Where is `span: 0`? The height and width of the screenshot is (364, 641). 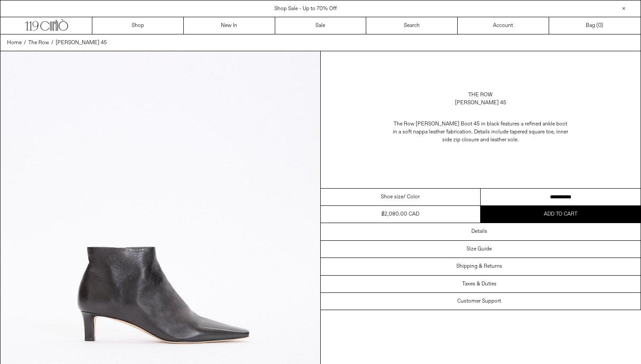 span: 0 is located at coordinates (600, 26).